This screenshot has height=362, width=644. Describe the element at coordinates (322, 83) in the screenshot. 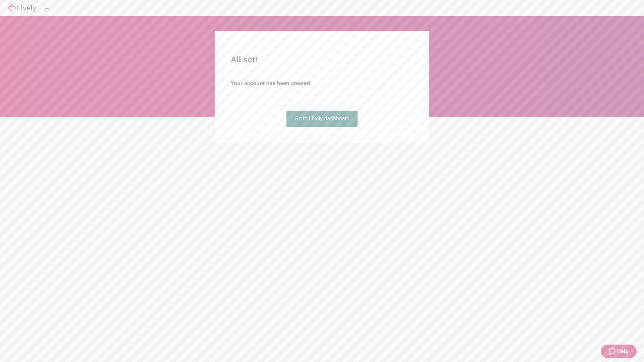

I see `h4: Your account has been created.` at that location.